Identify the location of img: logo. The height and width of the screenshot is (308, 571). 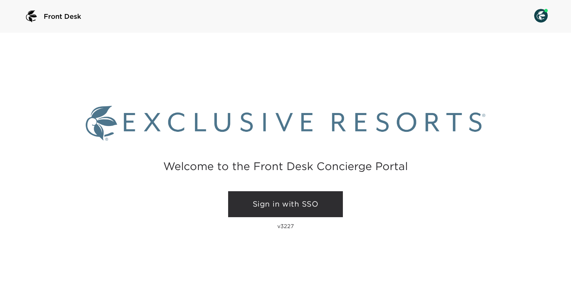
(31, 16).